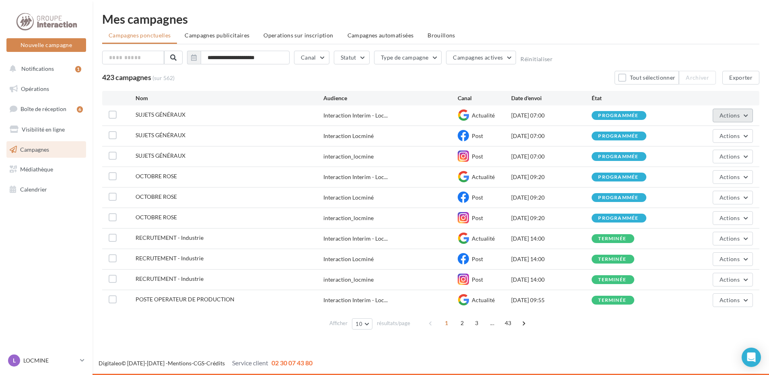  I want to click on span: Afficher, so click(338, 323).